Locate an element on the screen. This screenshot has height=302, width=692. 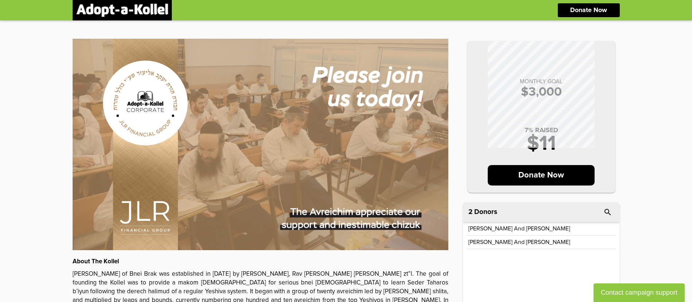
img: pa6SgOTzD8.NaH4n2SfIU.jpg is located at coordinates (260, 144).